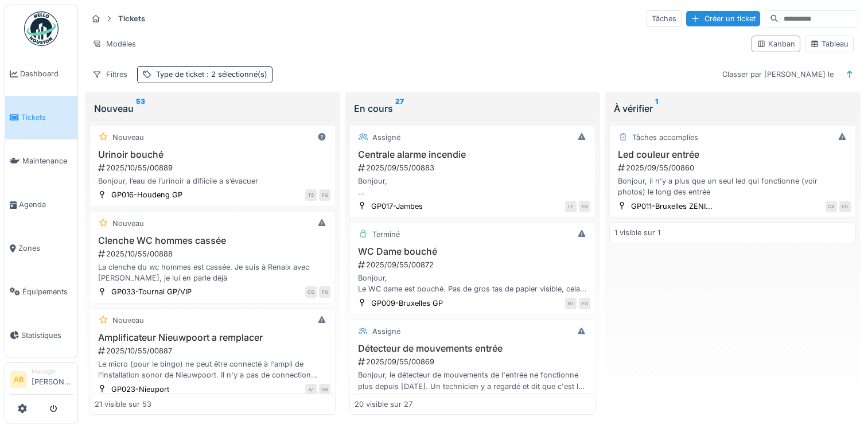 The image size is (868, 428). I want to click on div: 20 visible sur 27, so click(383, 404).